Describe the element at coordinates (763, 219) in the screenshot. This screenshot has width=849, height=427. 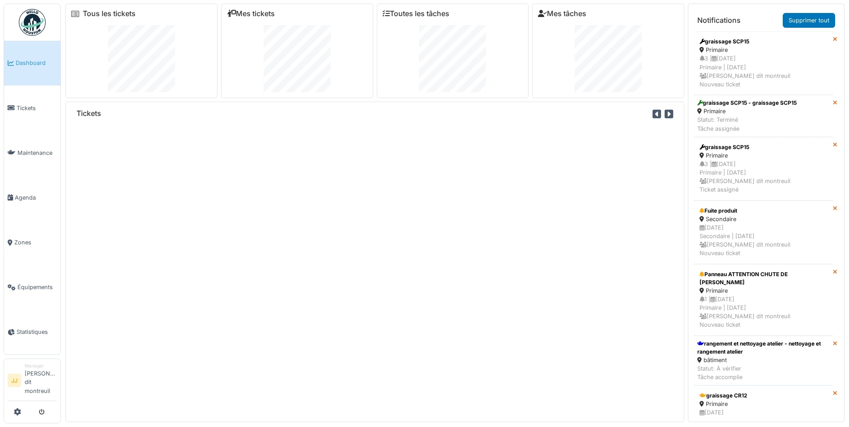
I see `div: Secondaire` at that location.